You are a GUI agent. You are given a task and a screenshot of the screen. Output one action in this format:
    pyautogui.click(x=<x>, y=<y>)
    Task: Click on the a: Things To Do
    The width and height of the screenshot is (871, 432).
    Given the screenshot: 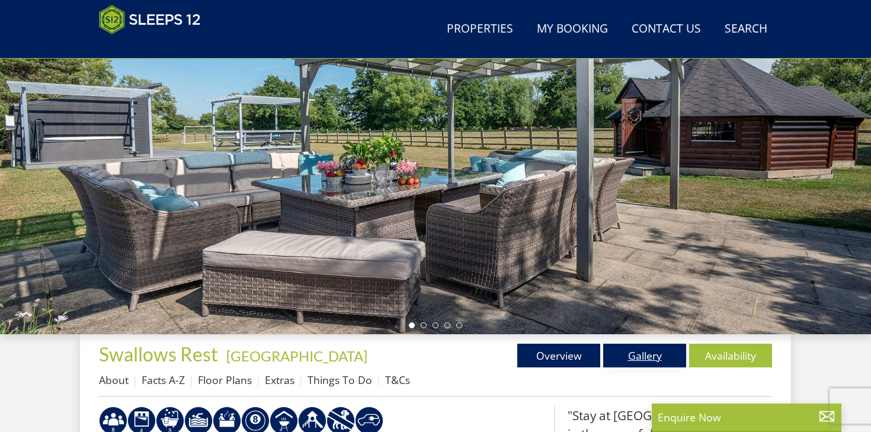 What is the action you would take?
    pyautogui.click(x=340, y=380)
    